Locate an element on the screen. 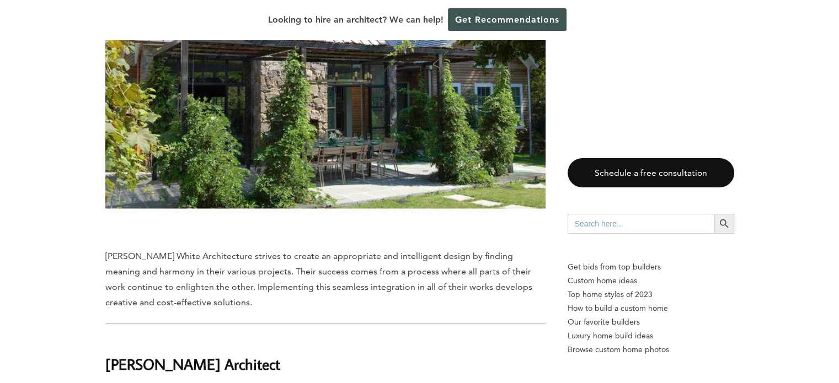 The height and width of the screenshot is (383, 839). a: Top home styles of 2023 is located at coordinates (651, 294).